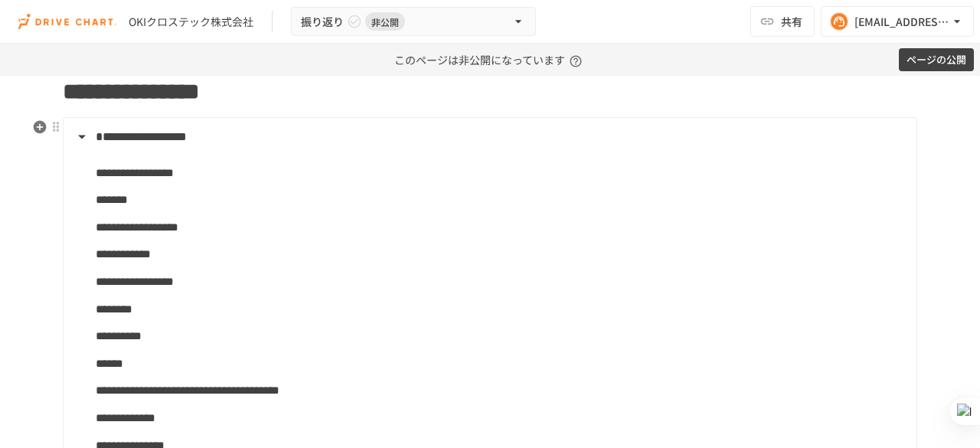  I want to click on button: ページの公開, so click(936, 60).